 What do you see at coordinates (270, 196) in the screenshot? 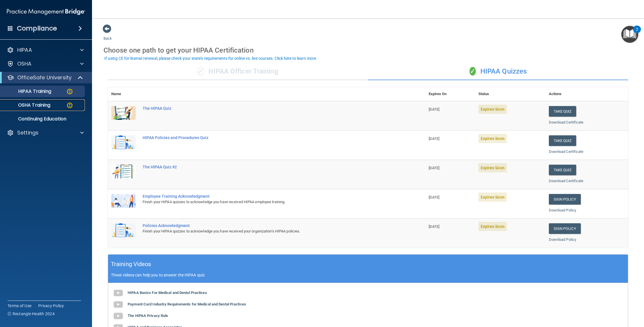
I see `div: Employee Training Acknowledgment` at bounding box center [270, 196].